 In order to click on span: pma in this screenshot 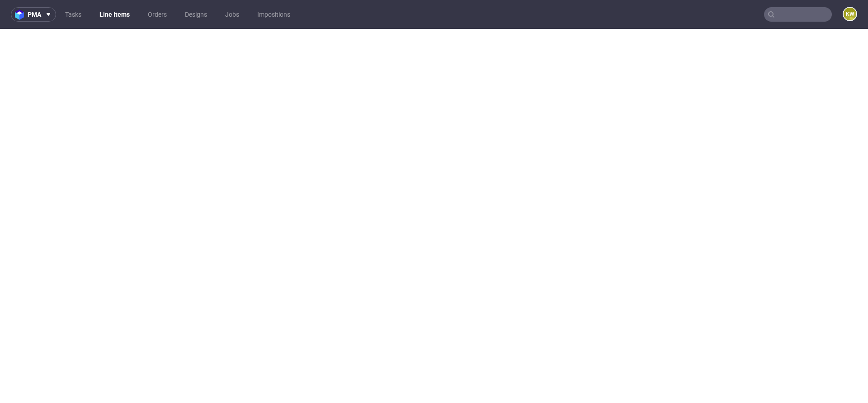, I will do `click(34, 15)`.